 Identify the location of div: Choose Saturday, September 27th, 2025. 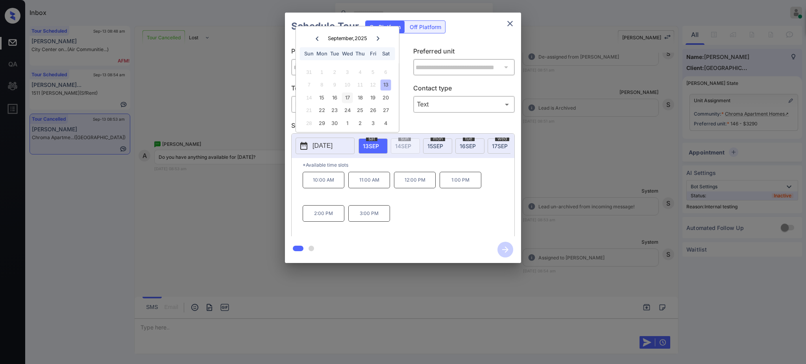
(385, 110).